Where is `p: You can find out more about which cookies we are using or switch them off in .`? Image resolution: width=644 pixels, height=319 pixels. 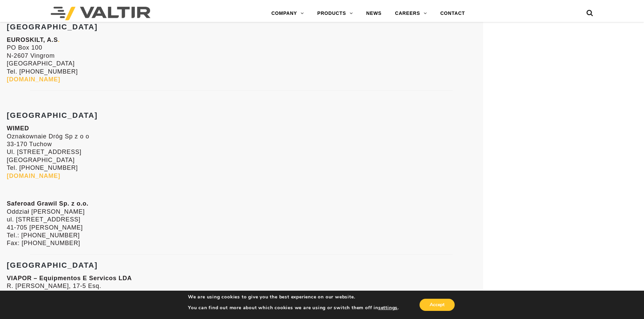 p: You can find out more about which cookies we are using or switch them off in . is located at coordinates (294, 308).